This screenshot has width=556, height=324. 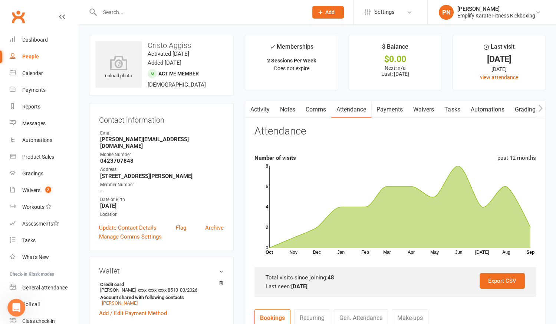 What do you see at coordinates (160, 297) in the screenshot?
I see `strong: Account shared with following contacts` at bounding box center [160, 297].